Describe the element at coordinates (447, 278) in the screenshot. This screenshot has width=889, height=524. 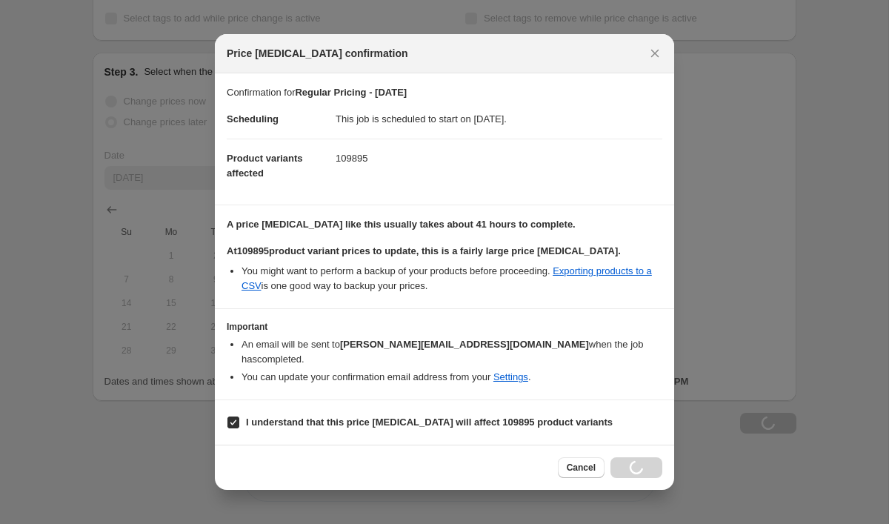
I see `a: Exporting products to a CSV` at that location.